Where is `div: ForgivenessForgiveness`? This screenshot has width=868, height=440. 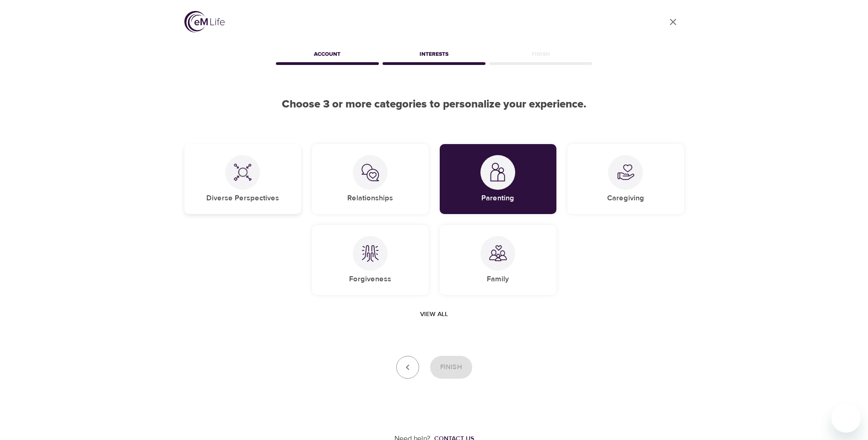
div: ForgivenessForgiveness is located at coordinates (370, 260).